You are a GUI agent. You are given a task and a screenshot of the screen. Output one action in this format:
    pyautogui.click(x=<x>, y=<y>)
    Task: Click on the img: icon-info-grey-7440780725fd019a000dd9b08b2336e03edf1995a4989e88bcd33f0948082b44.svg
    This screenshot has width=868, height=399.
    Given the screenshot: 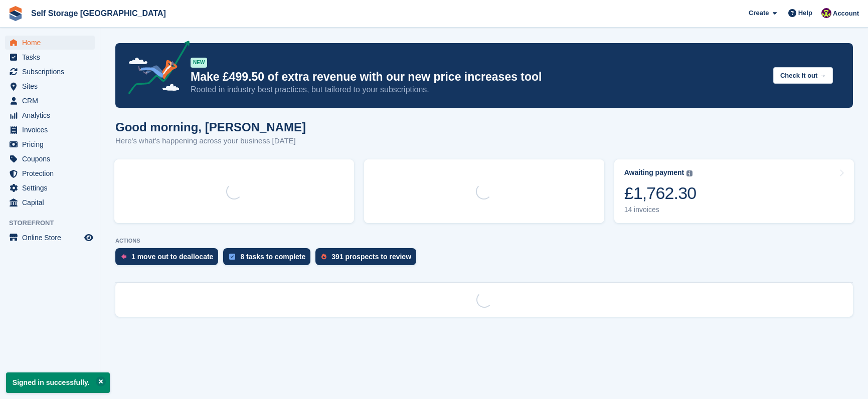 What is the action you would take?
    pyautogui.click(x=689, y=174)
    